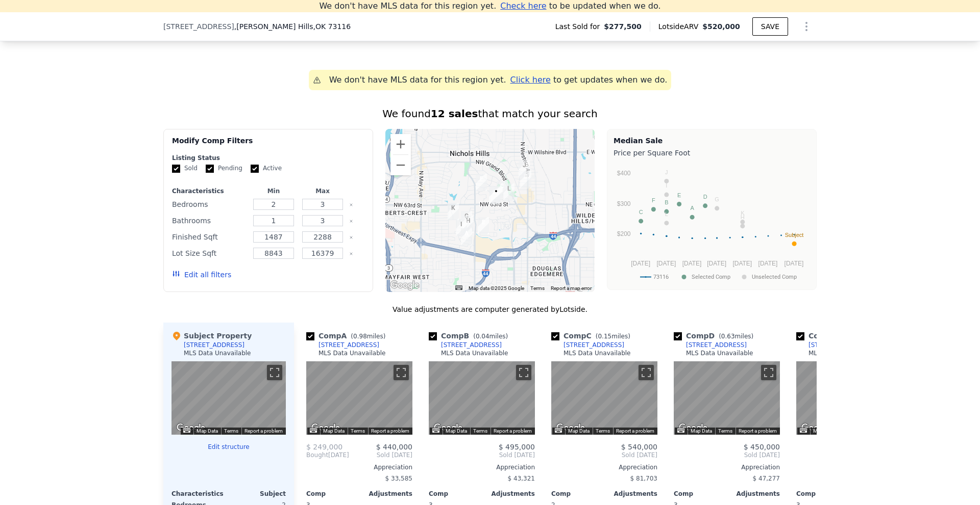 The height and width of the screenshot is (505, 980). Describe the element at coordinates (837, 336) in the screenshot. I see `div: Comp E` at that location.